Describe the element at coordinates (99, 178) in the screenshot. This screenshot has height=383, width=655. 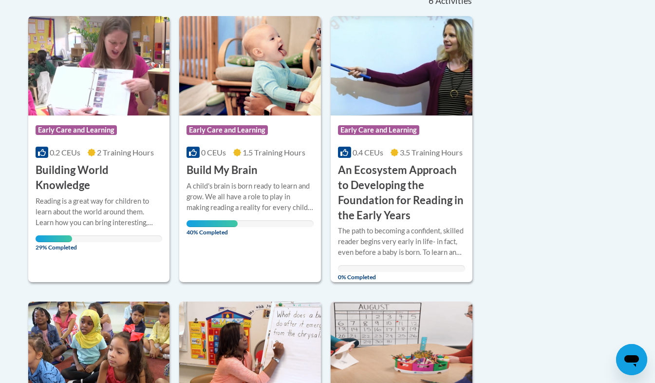
I see `h3: Building World Knowledge` at that location.